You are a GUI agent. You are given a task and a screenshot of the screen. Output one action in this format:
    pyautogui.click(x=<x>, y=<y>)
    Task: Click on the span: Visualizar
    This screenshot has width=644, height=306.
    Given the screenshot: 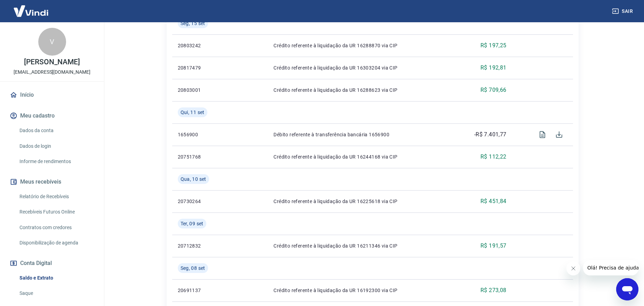 What is the action you would take?
    pyautogui.click(x=543, y=135)
    